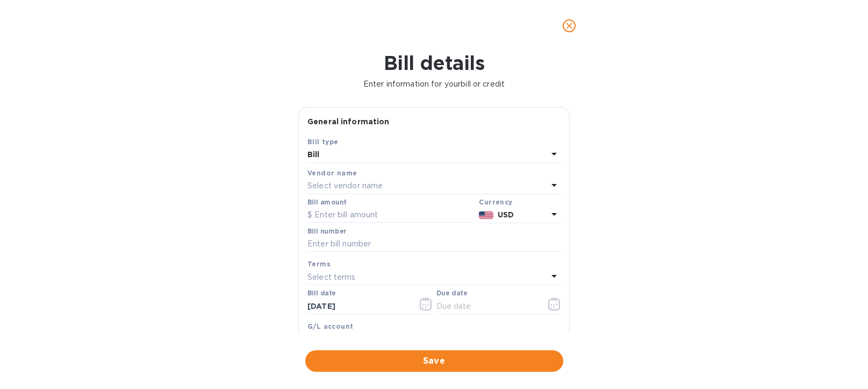 The image size is (868, 389). What do you see at coordinates (506, 214) in the screenshot?
I see `b: USD` at bounding box center [506, 214].